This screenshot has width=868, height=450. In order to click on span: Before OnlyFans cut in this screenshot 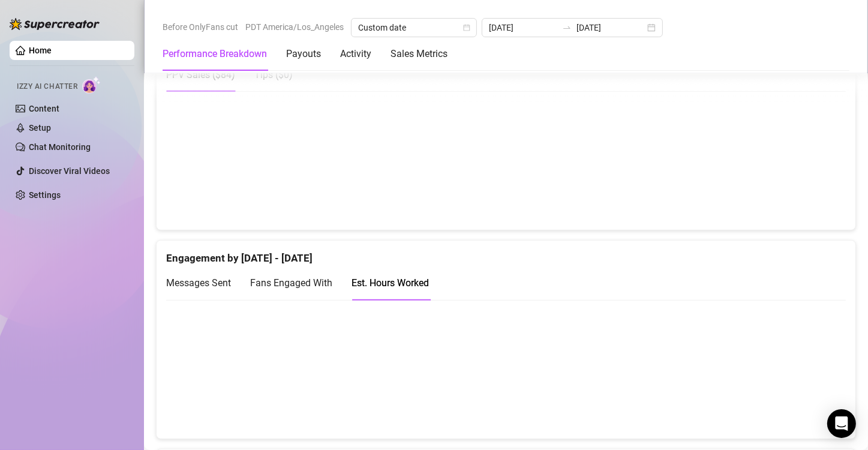, I will do `click(201, 27)`.